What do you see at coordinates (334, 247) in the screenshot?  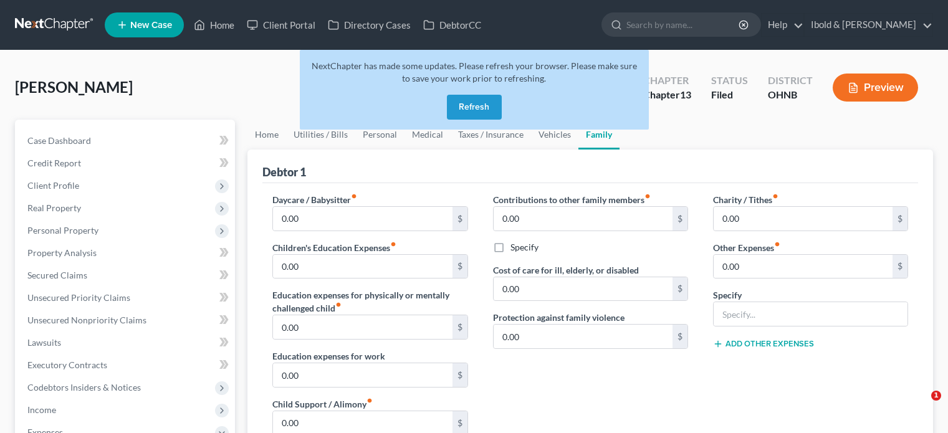 I see `label: Children's Education Expenses` at bounding box center [334, 247].